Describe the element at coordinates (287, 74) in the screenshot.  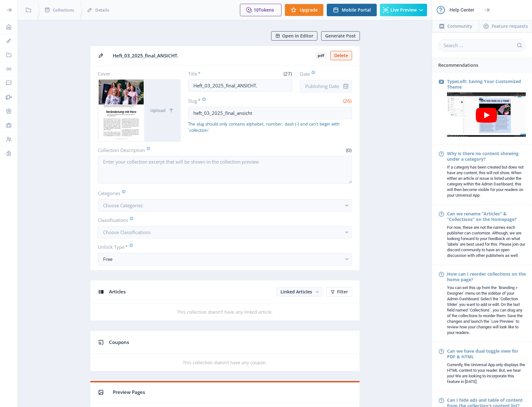
I see `span: (27)` at that location.